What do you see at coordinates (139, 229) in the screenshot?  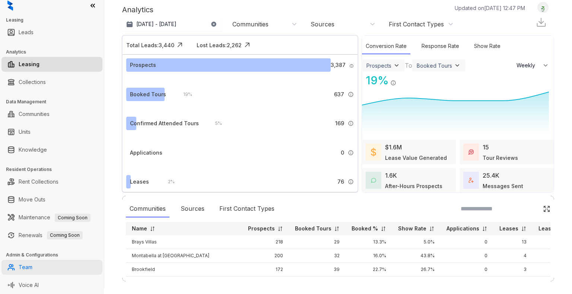 I see `p: Name` at bounding box center [139, 229].